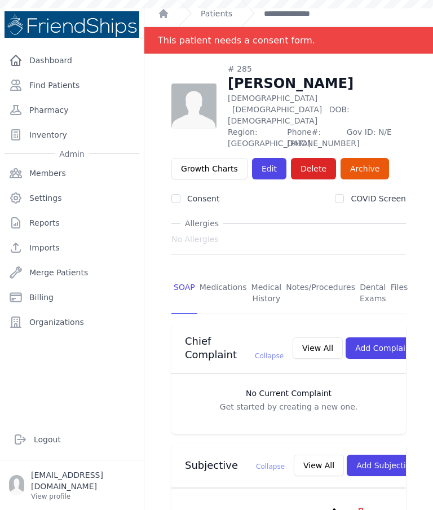  I want to click on h3: No Current Complaint, so click(289, 393).